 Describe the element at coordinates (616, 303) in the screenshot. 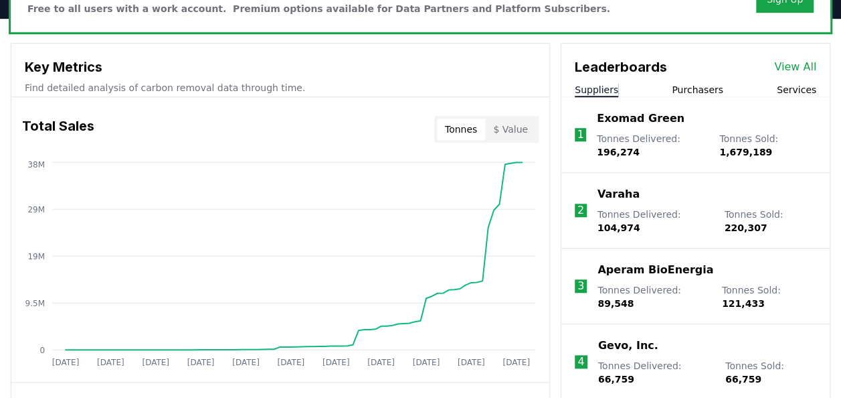

I see `span: 89,548` at that location.